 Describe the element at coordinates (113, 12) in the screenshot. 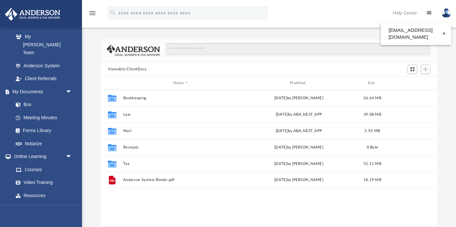

I see `i: search` at that location.